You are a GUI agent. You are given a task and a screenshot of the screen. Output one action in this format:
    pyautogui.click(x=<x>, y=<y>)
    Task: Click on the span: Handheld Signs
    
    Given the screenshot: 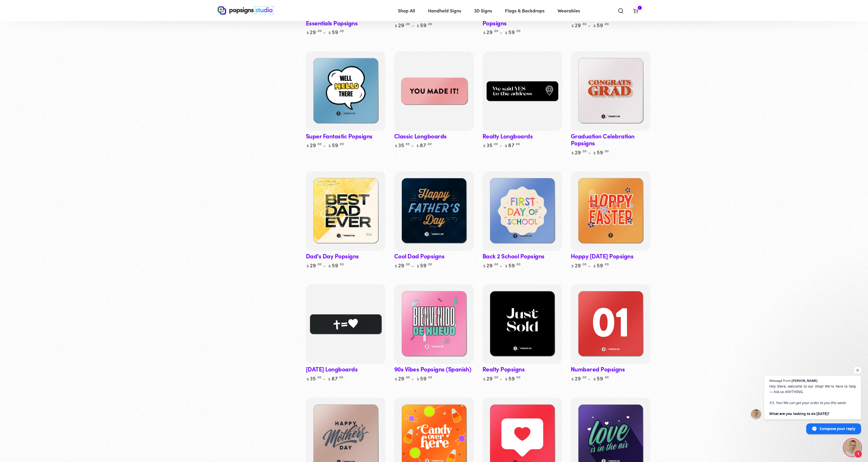 What is the action you would take?
    pyautogui.click(x=445, y=11)
    